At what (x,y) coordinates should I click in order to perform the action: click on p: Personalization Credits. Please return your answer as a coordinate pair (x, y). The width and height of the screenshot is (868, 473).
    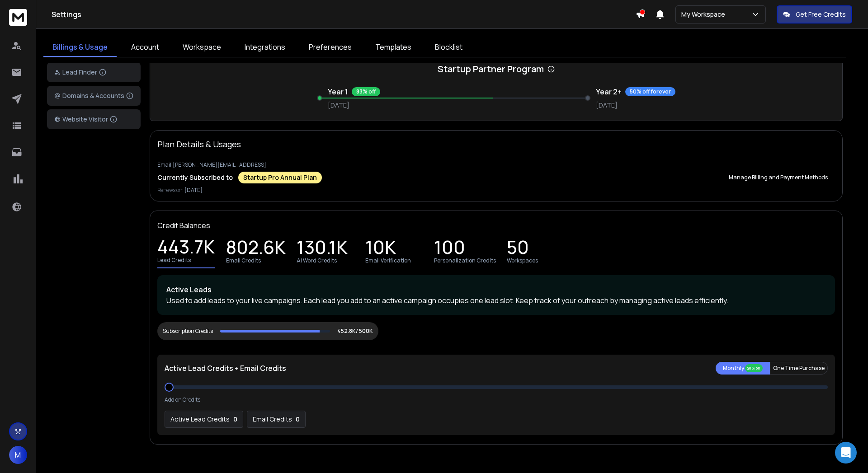
    Looking at the image, I should click on (465, 261).